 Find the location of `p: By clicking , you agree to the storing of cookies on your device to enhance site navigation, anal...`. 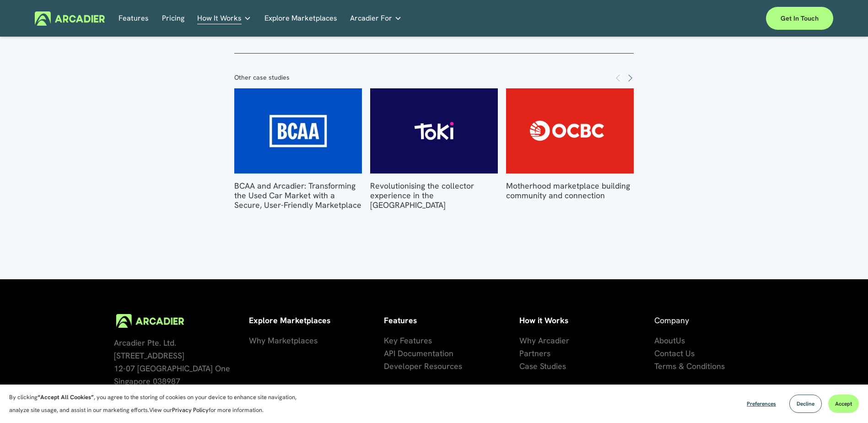

p: By clicking , you agree to the storing of cookies on your device to enhance site navigation, anal... is located at coordinates (158, 404).